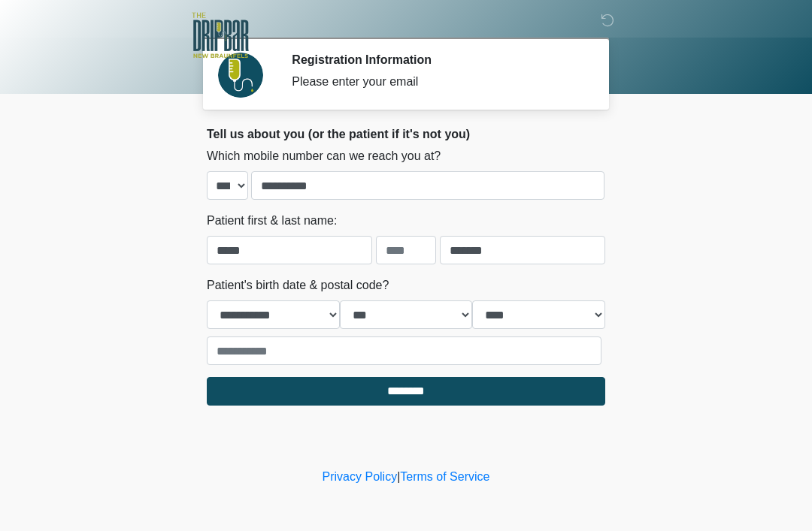 The image size is (812, 531). Describe the element at coordinates (298, 285) in the screenshot. I see `label: Patient's birth date & postal code?` at that location.